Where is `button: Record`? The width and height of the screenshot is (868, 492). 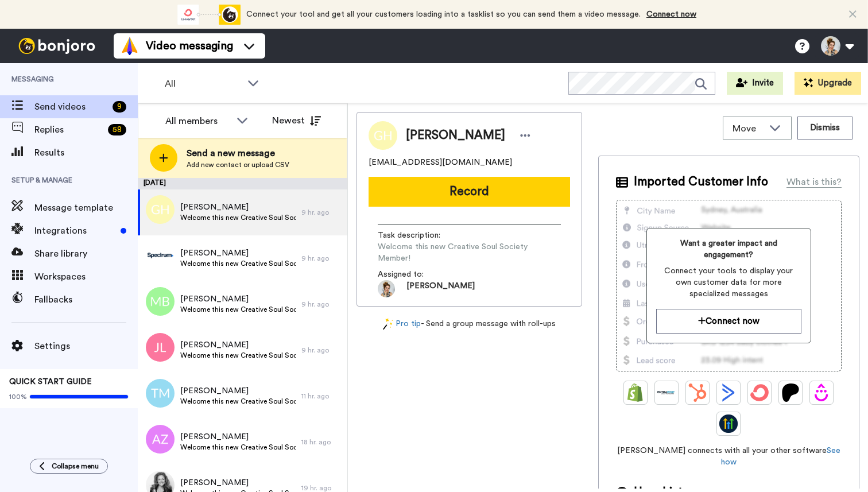
button: Record is located at coordinates (469, 192).